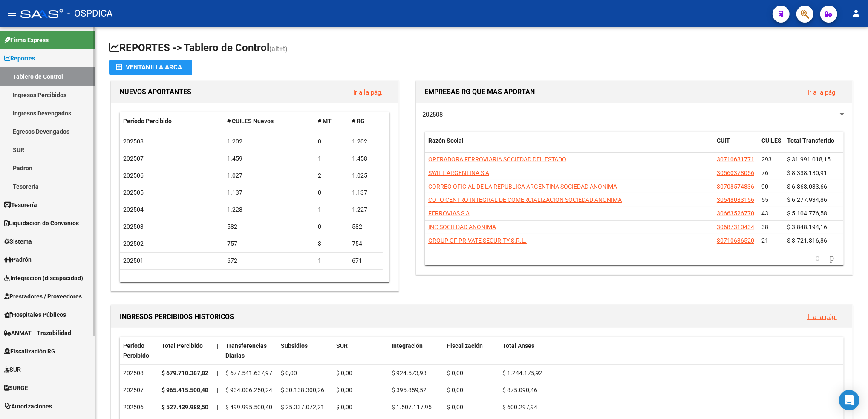 The image size is (868, 419). I want to click on span: Integración (discapacidad), so click(43, 278).